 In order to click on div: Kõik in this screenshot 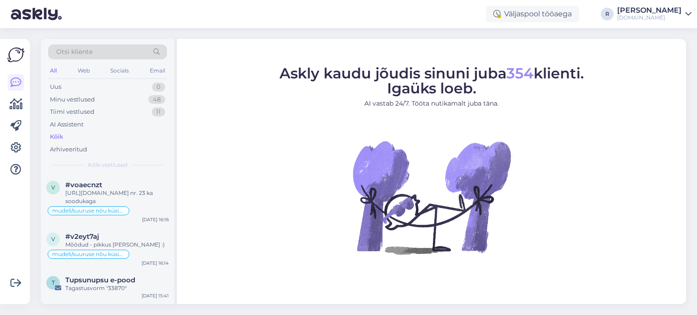, I will do `click(56, 137)`.